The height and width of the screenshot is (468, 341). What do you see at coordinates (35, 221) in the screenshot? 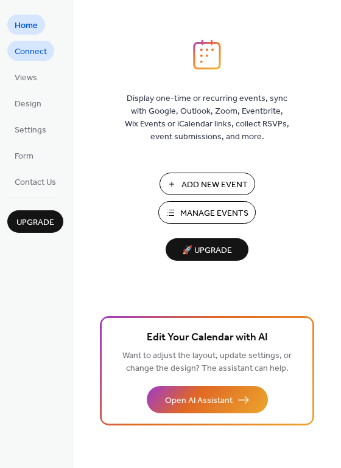
I see `button: Upgrade` at bounding box center [35, 221].